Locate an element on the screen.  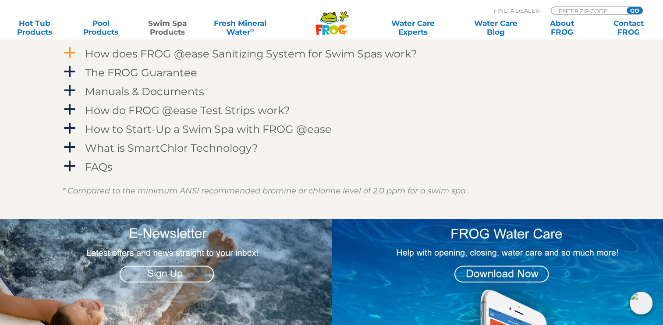
a: ContactFROG is located at coordinates (628, 28).